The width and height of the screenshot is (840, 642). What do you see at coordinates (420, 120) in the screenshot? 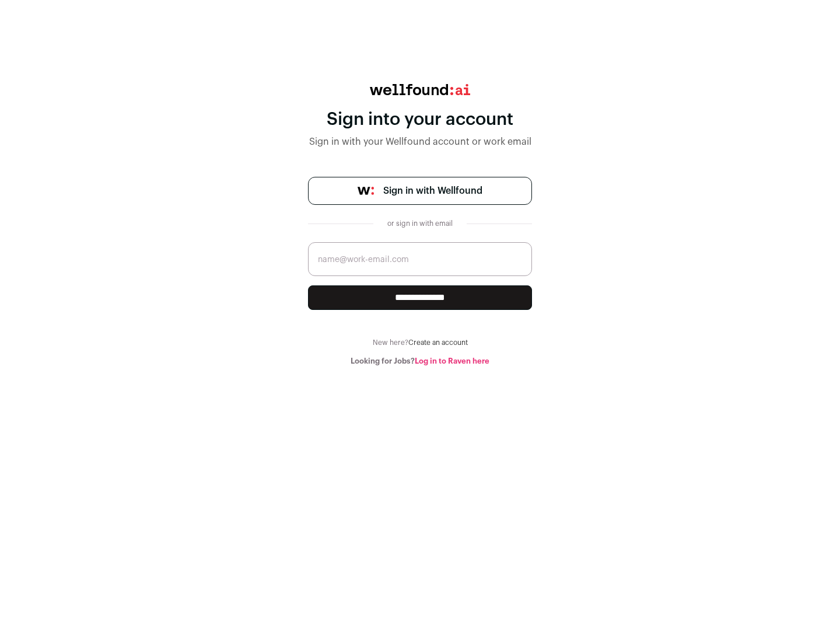
I see `div: Sign into your account` at bounding box center [420, 120].